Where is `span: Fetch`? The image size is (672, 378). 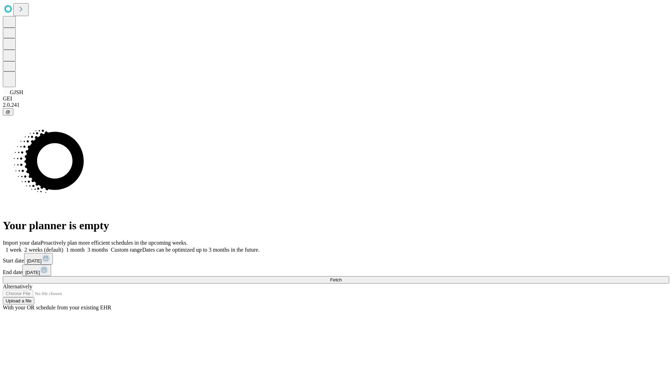 span: Fetch is located at coordinates (336, 280).